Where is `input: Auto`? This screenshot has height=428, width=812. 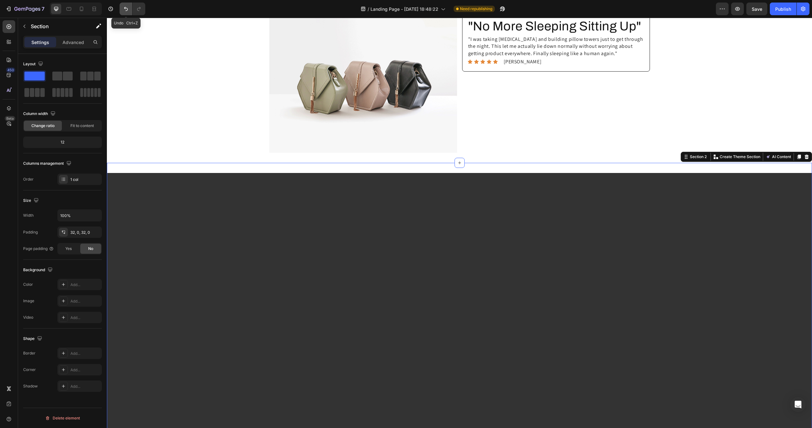
input: Auto is located at coordinates (80, 216).